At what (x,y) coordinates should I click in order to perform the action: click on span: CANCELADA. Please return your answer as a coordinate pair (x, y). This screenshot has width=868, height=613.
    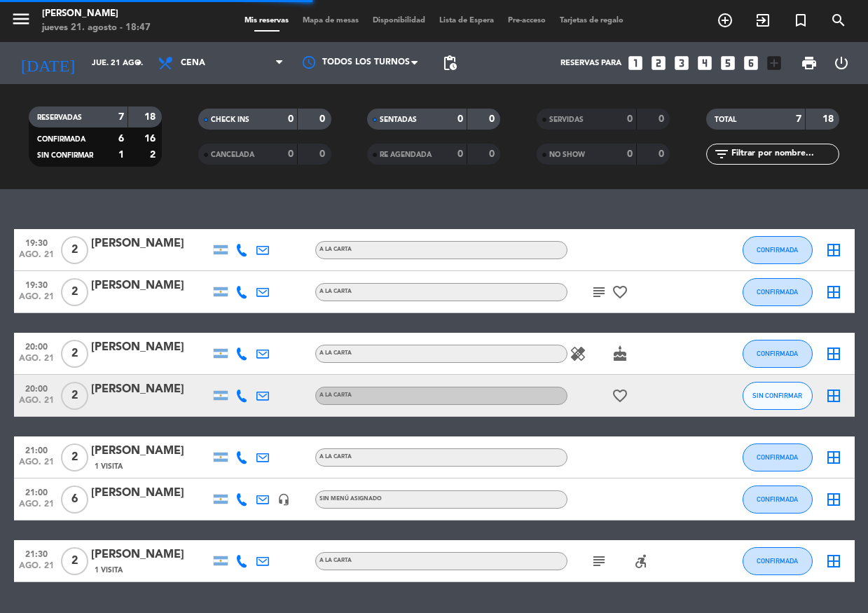
    Looking at the image, I should click on (232, 155).